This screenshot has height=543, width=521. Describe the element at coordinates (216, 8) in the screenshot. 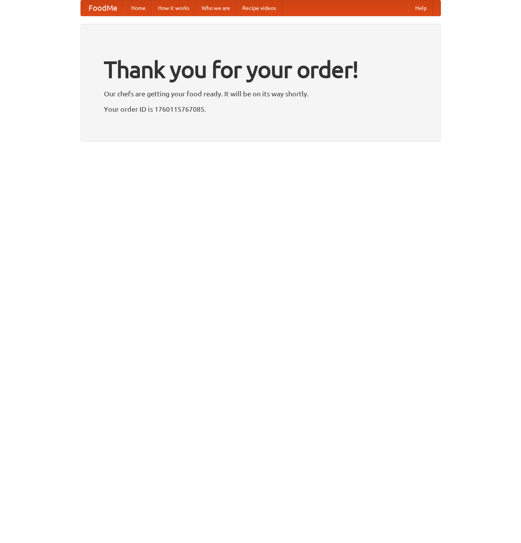

I see `a: Who we are` at that location.